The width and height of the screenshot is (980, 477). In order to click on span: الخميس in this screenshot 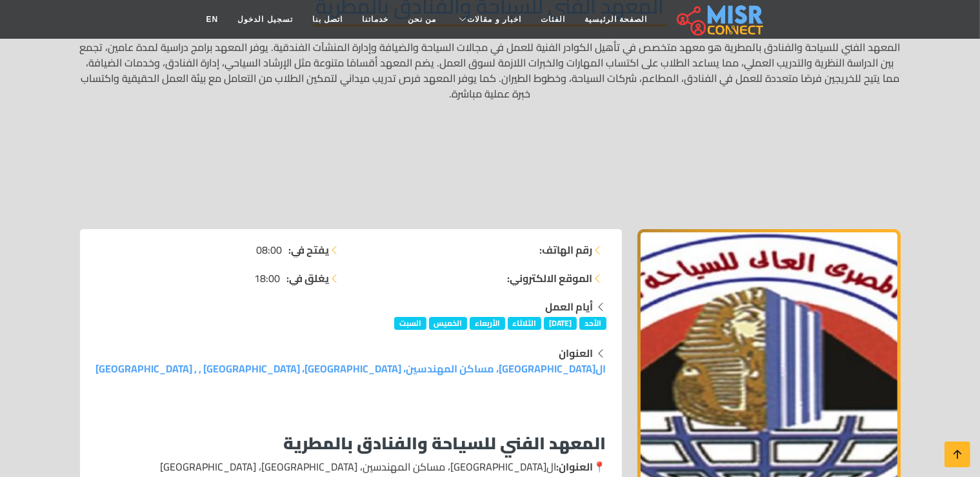, I will do `click(449, 324)`.